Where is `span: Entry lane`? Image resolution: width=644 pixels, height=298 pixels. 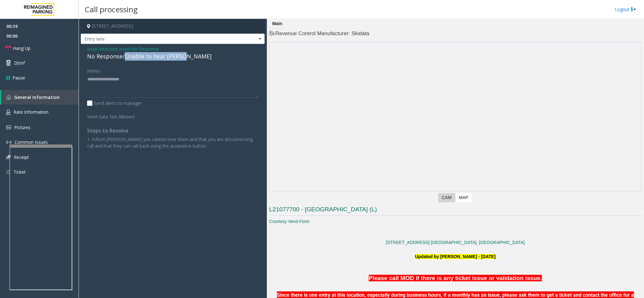
span: Entry lane is located at coordinates (154, 39).